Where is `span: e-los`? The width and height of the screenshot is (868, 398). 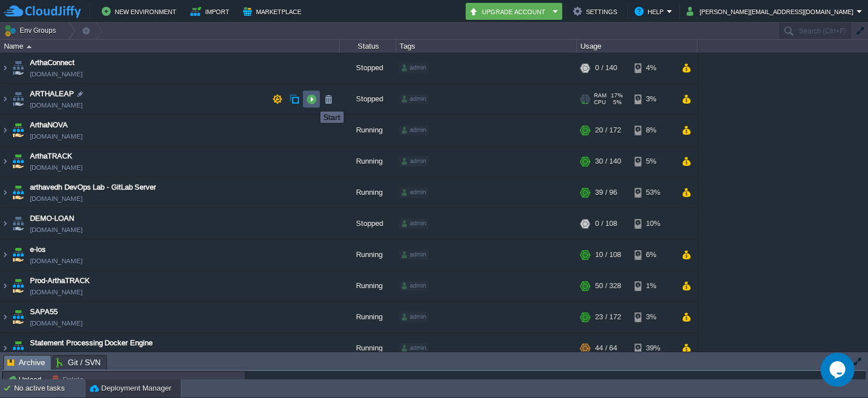
span: e-los is located at coordinates (38, 249).